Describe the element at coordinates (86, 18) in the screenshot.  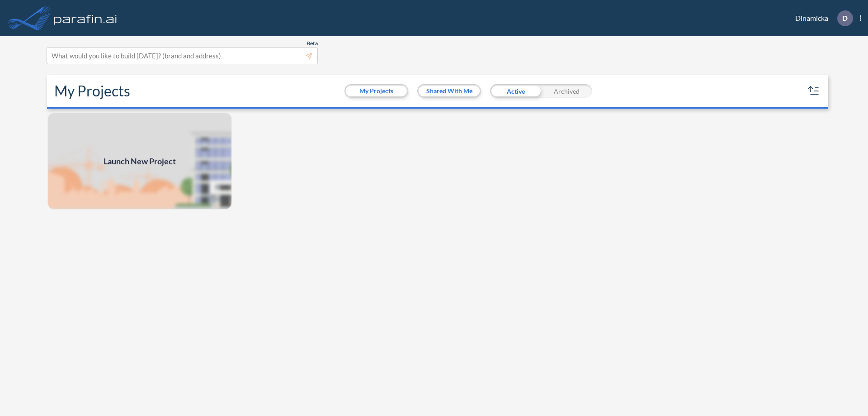
I see `img: logo` at that location.